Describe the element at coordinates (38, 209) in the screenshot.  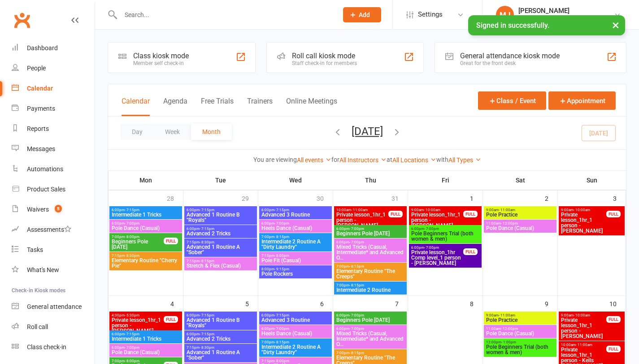
I see `div: Waivers` at that location.